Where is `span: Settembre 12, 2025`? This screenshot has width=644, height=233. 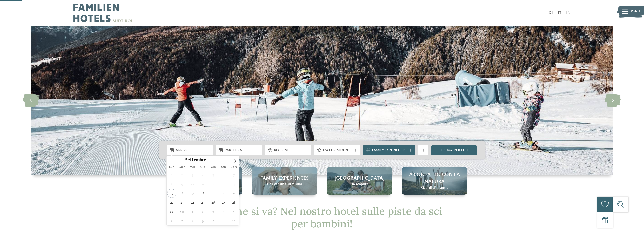 span: Settembre 12, 2025 is located at coordinates (213, 184).